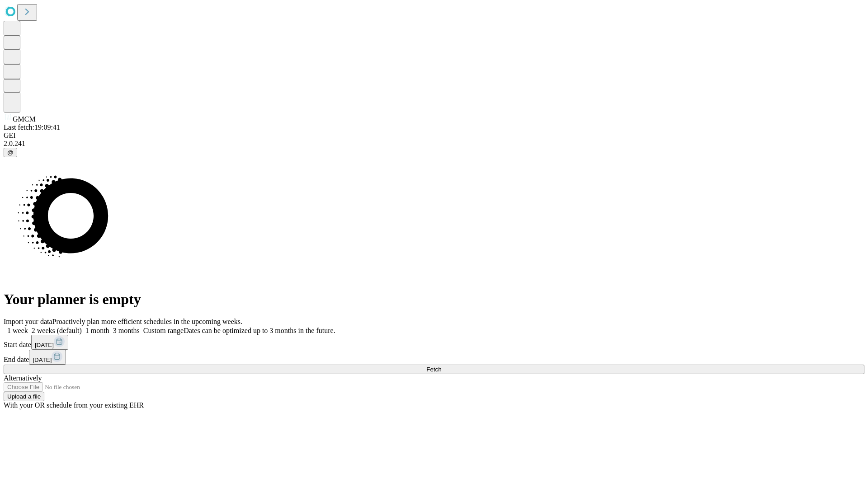 The image size is (868, 488). What do you see at coordinates (17, 330) in the screenshot?
I see `span: 1 week` at bounding box center [17, 330].